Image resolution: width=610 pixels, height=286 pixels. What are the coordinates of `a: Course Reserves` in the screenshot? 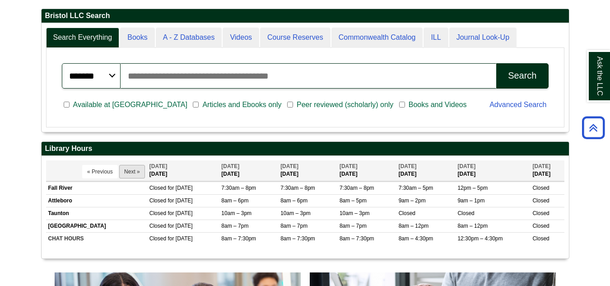 It's located at (295, 37).